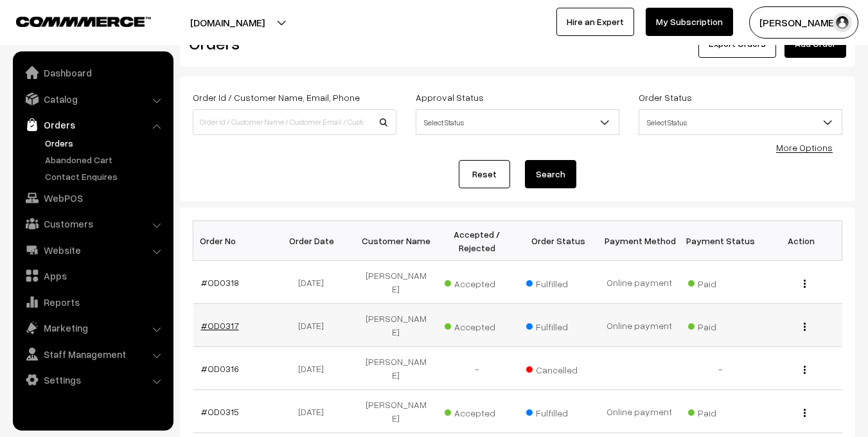  Describe the element at coordinates (276, 97) in the screenshot. I see `label: Order Id / Customer Name, Email, Phone` at that location.